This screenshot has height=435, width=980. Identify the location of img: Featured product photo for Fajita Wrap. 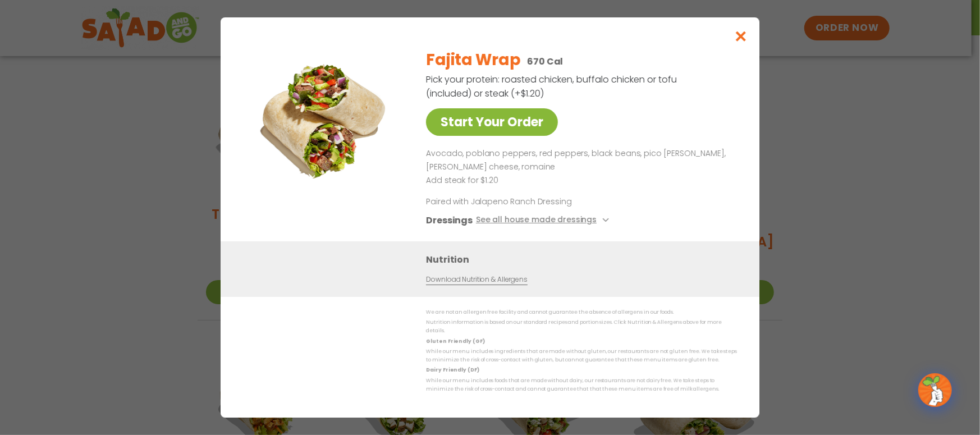
(324, 118).